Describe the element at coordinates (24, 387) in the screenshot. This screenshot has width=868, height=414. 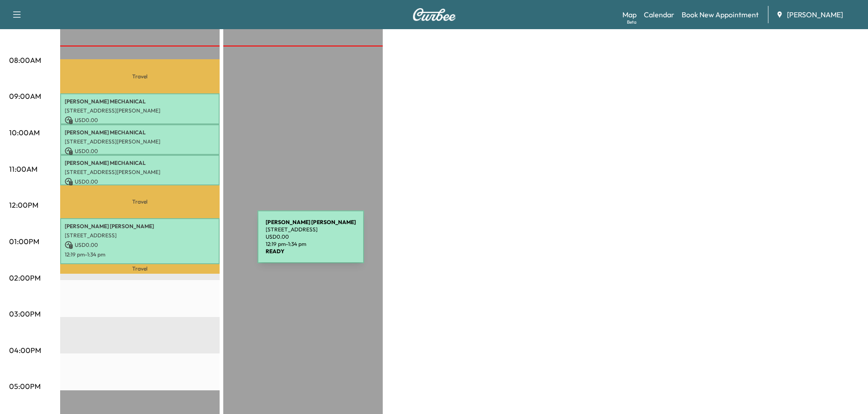
I see `p: 05:00PM` at that location.